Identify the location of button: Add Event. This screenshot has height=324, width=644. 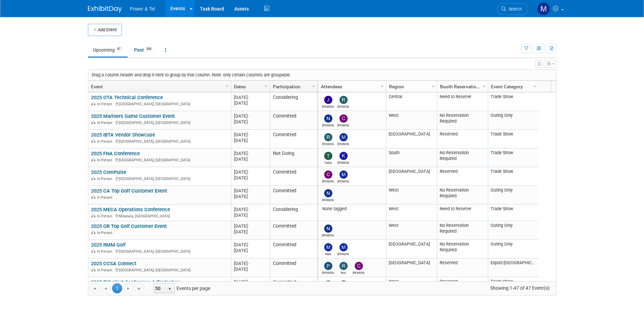
(105, 30).